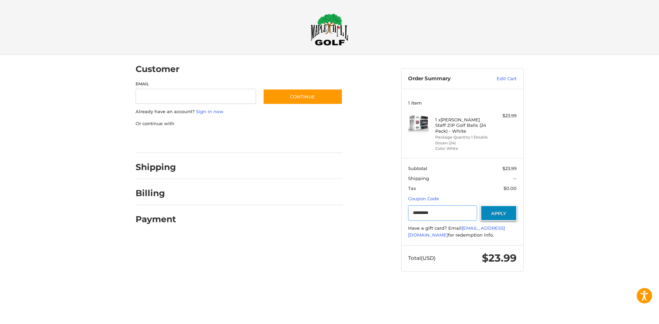  What do you see at coordinates (499, 213) in the screenshot?
I see `button: Apply` at bounding box center [499, 213].